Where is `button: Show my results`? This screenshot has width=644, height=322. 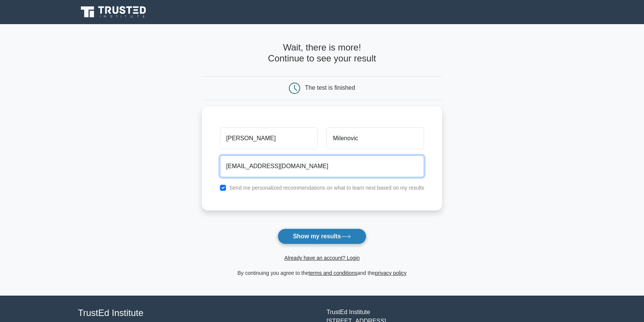 button: Show my results is located at coordinates (322, 236).